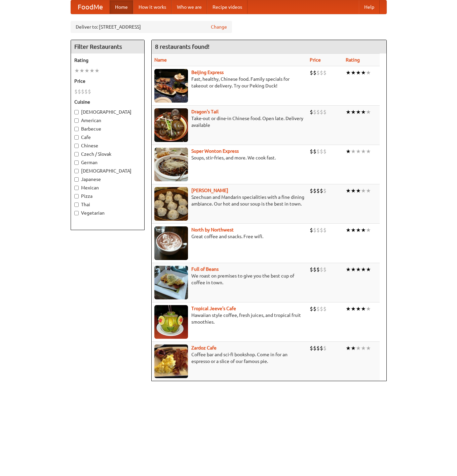 This screenshot has width=457, height=476. What do you see at coordinates (214, 308) in the screenshot?
I see `b: Tropical Jeeve's Cafe` at bounding box center [214, 308].